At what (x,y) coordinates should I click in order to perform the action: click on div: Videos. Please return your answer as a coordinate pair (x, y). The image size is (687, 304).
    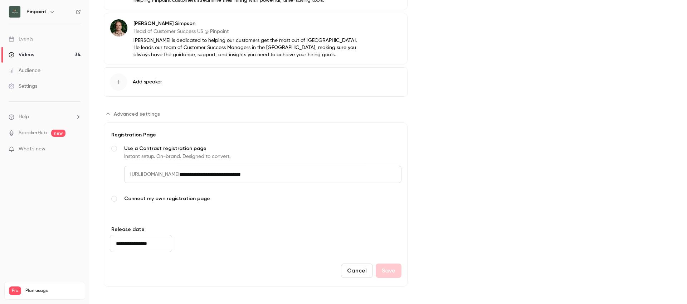
    Looking at the image, I should click on (21, 55).